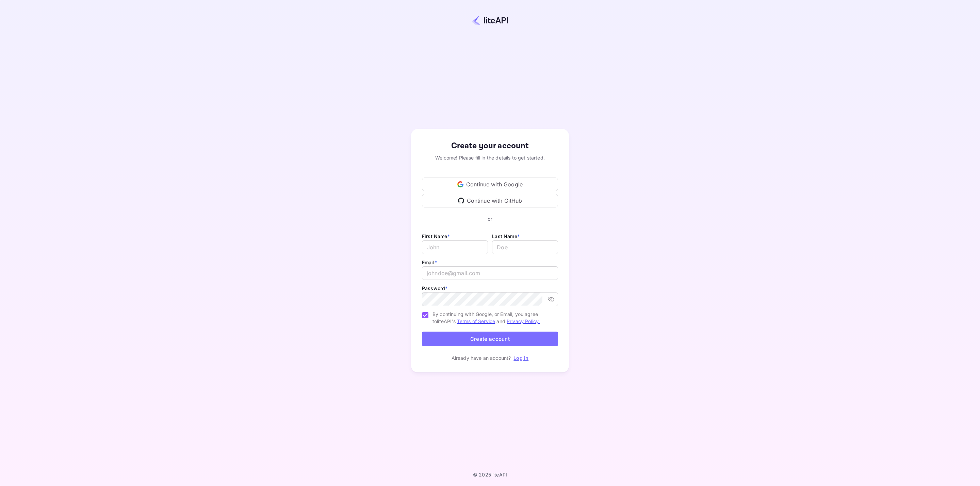 The image size is (980, 486). I want to click on span: By continuing with Google, or Email, you agree to liteAPI's and, so click(492, 317).